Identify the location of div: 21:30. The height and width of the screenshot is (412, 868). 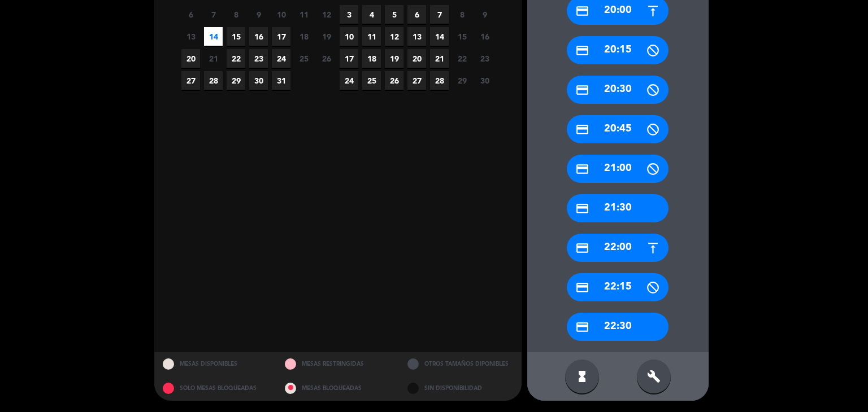
(618, 209).